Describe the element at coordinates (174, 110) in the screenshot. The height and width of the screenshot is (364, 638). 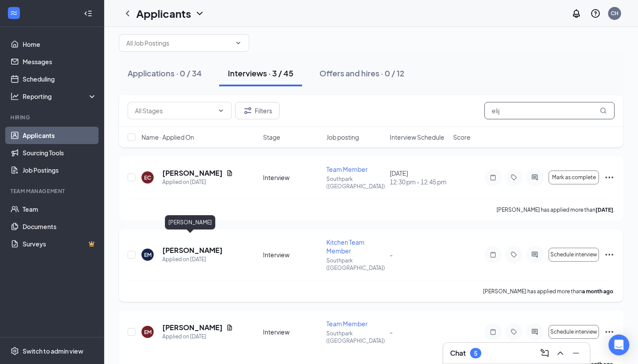
I see `input: All Stages` at that location.